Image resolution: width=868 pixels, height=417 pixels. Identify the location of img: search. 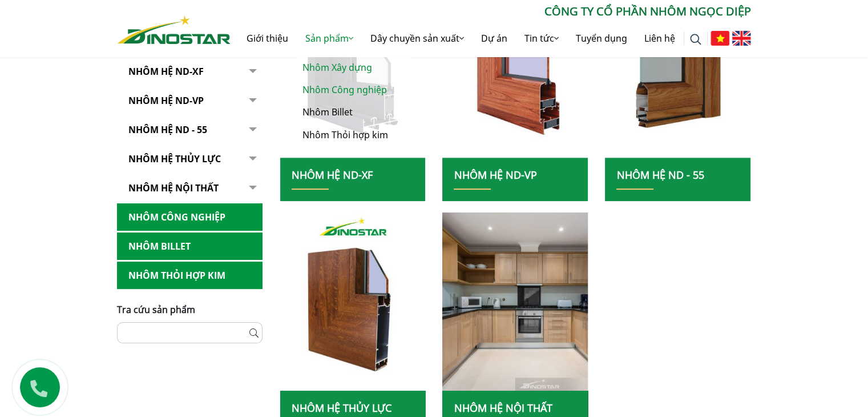
(696, 39).